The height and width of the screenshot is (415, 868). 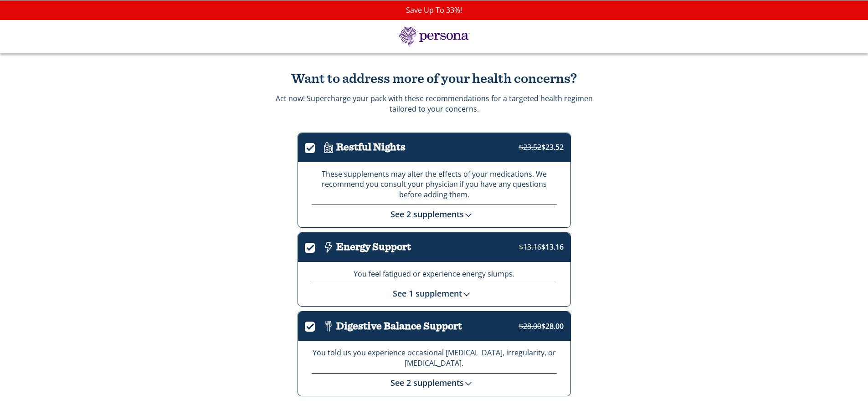 I want to click on strike: $28.00, so click(x=530, y=326).